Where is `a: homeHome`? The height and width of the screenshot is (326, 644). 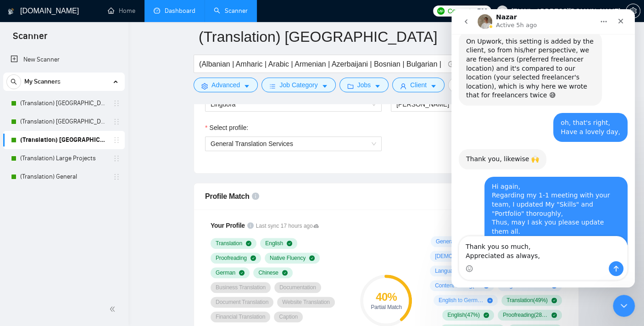
a: homeHome is located at coordinates (121, 11).